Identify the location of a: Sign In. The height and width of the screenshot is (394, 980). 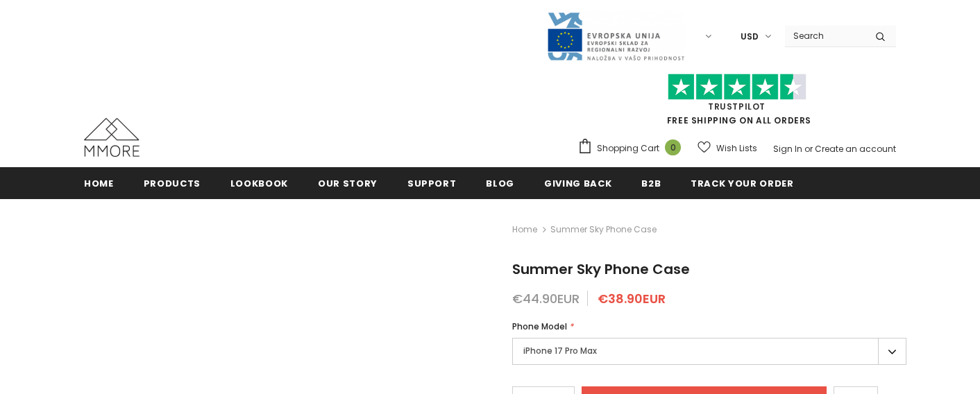
(788, 149).